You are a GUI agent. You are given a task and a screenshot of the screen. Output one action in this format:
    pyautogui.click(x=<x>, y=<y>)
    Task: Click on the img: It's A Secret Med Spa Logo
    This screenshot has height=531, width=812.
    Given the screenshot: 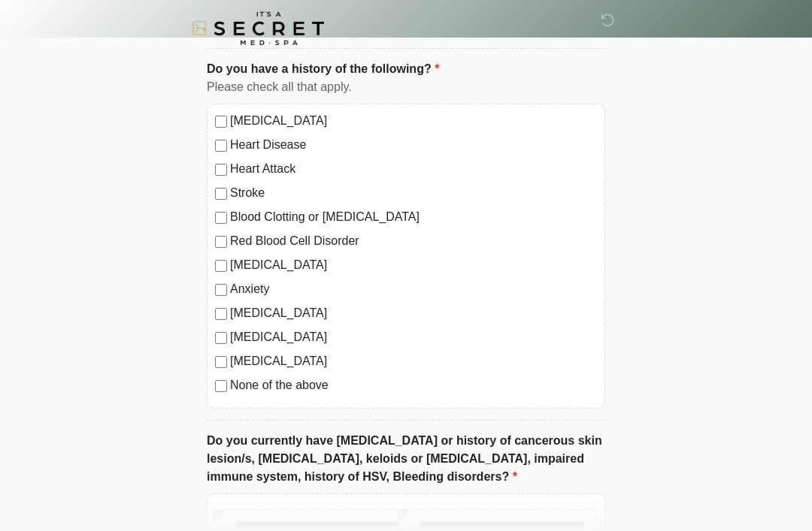 What is the action you would take?
    pyautogui.click(x=258, y=28)
    